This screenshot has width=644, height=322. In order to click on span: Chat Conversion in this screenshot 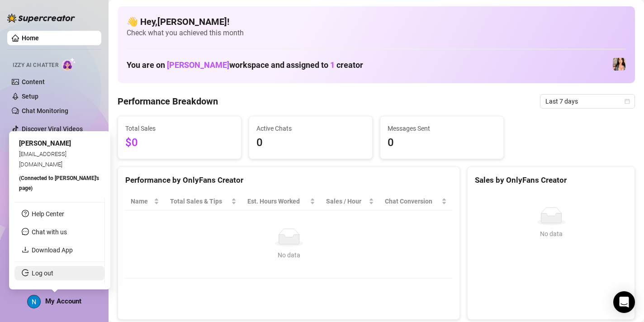, I will do `click(412, 201)`.